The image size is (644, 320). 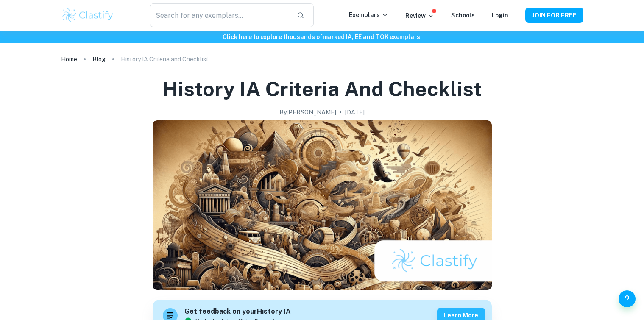 I want to click on a: Login, so click(x=499, y=15).